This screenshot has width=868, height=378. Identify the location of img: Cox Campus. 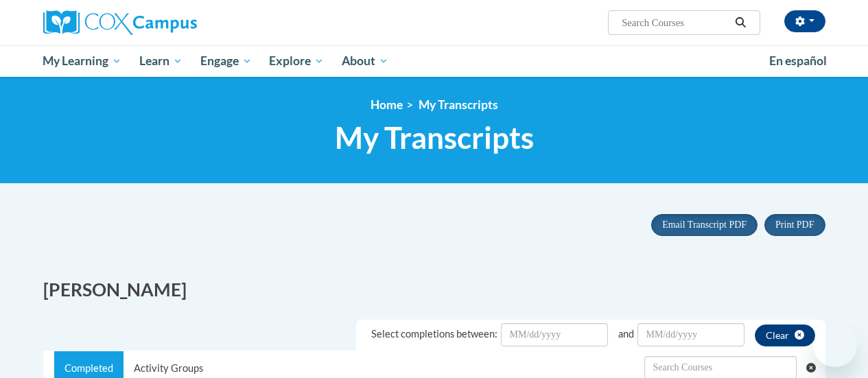
(120, 23).